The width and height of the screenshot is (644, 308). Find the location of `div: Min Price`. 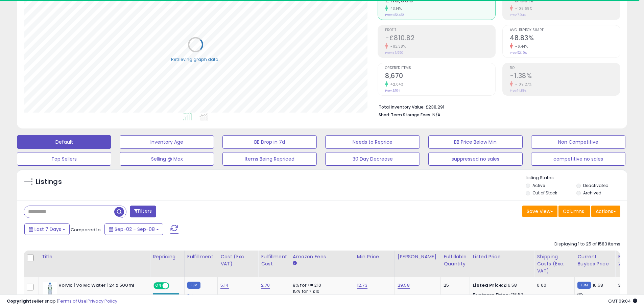

div: Min Price is located at coordinates (374, 257).